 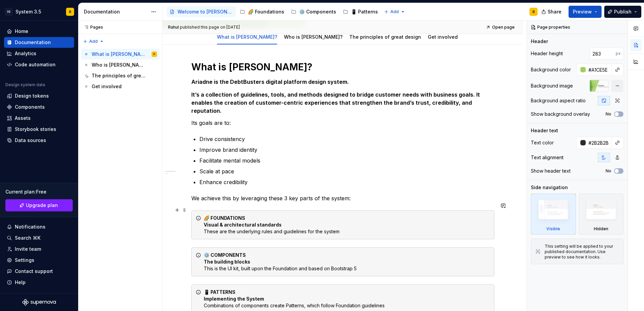 I want to click on p: Scale at pace, so click(x=347, y=171).